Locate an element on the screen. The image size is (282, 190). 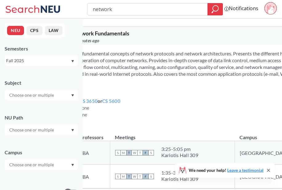
span: We need your help! is located at coordinates (226, 170).